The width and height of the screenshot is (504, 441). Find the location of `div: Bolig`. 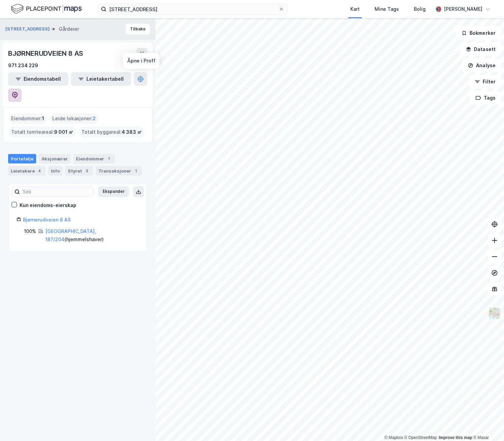

div: Bolig is located at coordinates (420, 9).